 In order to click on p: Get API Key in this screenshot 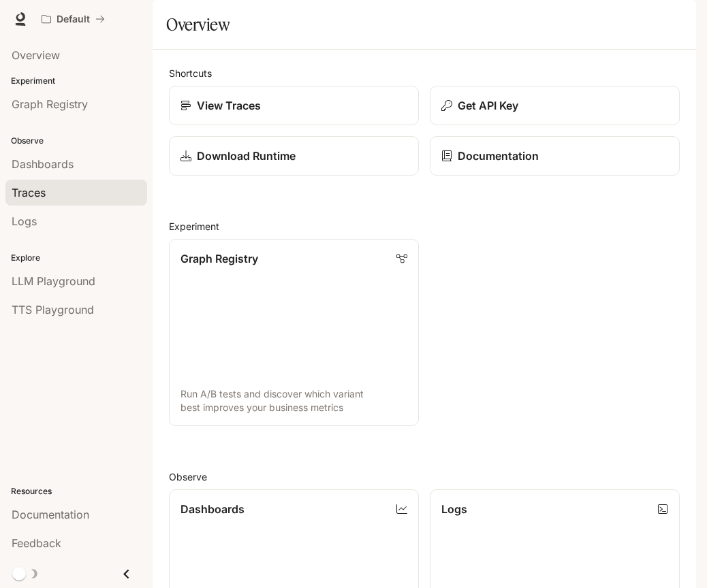, I will do `click(488, 106)`.